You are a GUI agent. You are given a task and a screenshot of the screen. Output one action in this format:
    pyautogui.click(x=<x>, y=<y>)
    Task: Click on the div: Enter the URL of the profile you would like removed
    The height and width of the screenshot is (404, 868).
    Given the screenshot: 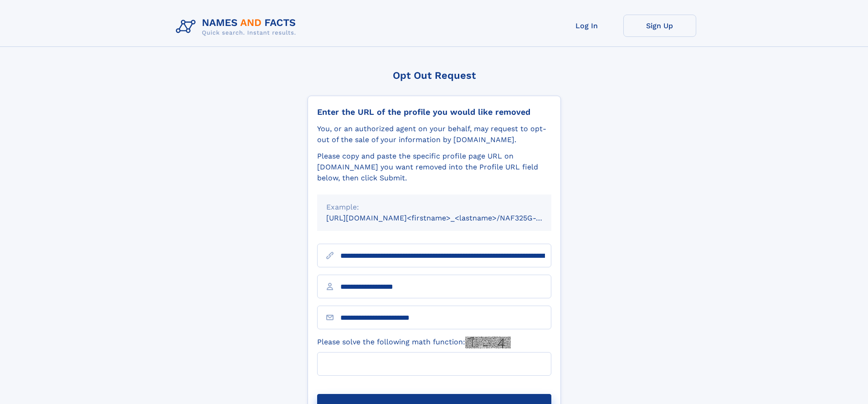 What is the action you would take?
    pyautogui.click(x=434, y=112)
    